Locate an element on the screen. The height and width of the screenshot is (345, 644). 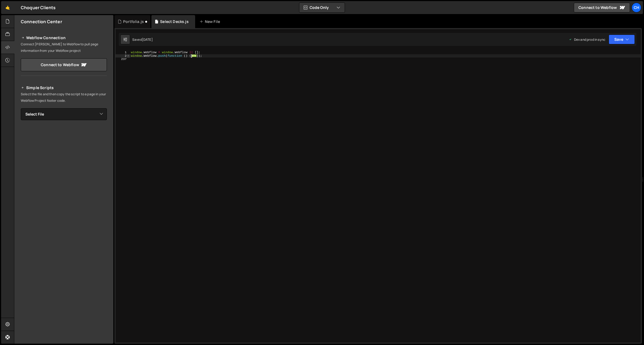
div: 1 is located at coordinates (123, 52).